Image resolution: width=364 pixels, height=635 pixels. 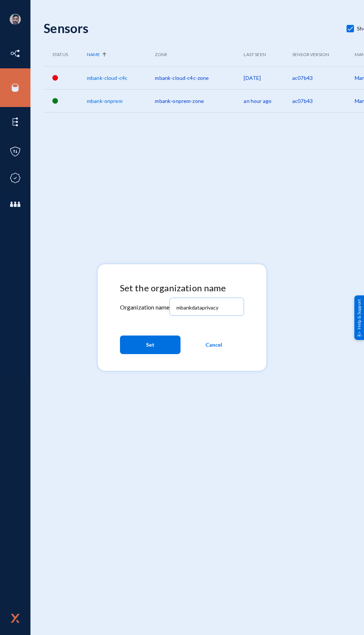 What do you see at coordinates (208, 307) in the screenshot?
I see `input: Organization name` at bounding box center [208, 307].